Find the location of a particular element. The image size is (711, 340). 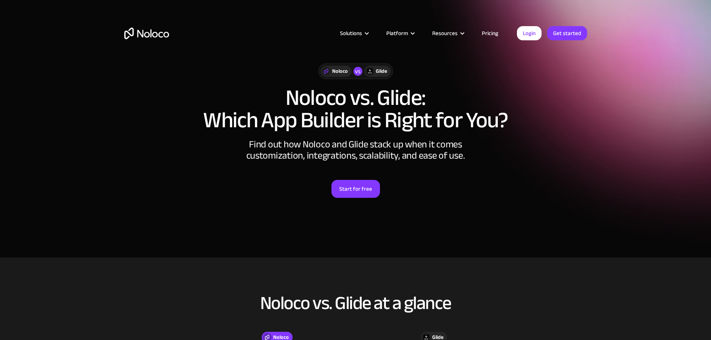

h1: Noloco vs. Glide: Which App Builder is Right for You? is located at coordinates (356, 109).